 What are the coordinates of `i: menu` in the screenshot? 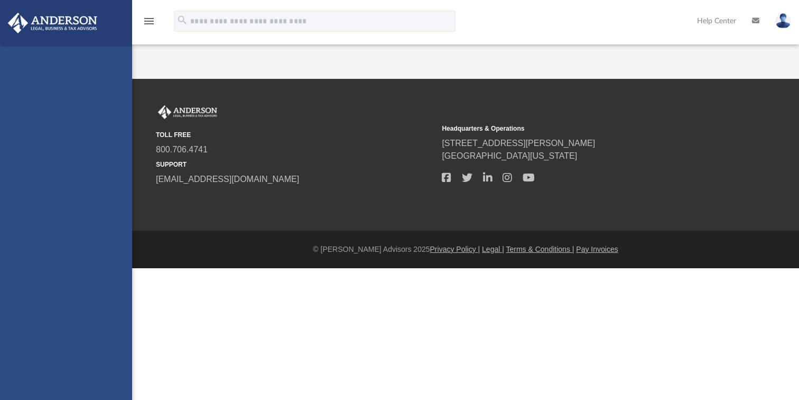 It's located at (149, 21).